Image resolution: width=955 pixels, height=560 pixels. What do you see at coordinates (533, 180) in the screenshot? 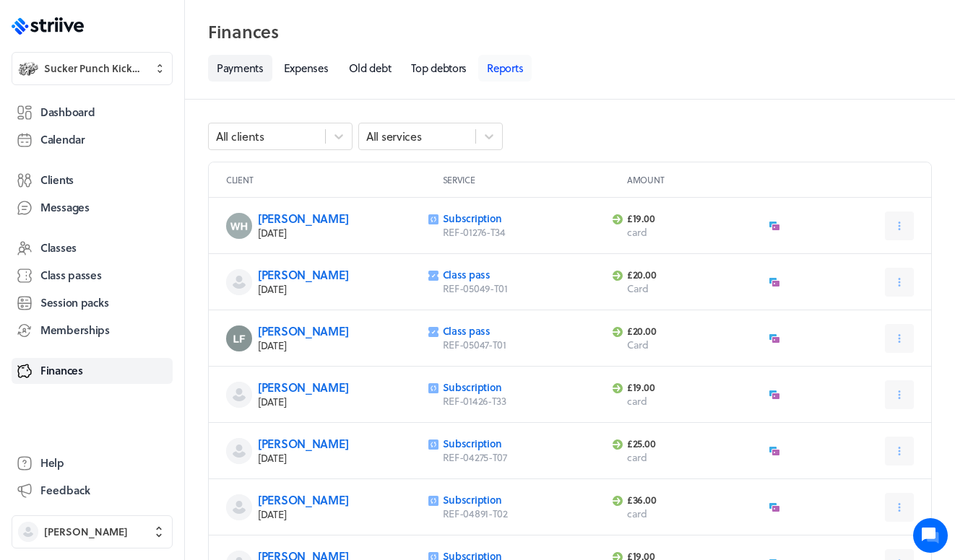
I see `p: Service` at bounding box center [533, 180].